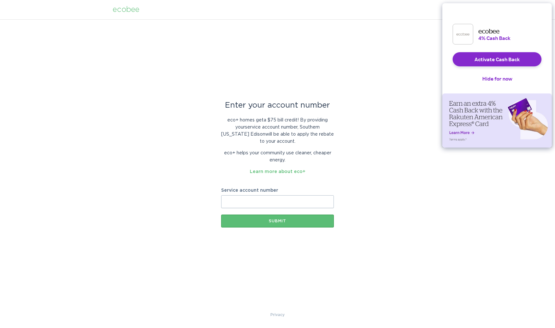 The width and height of the screenshot is (555, 328). Describe the element at coordinates (278, 157) in the screenshot. I see `p: eco+ helps your community use cleaner, cheaper energy.` at that location.